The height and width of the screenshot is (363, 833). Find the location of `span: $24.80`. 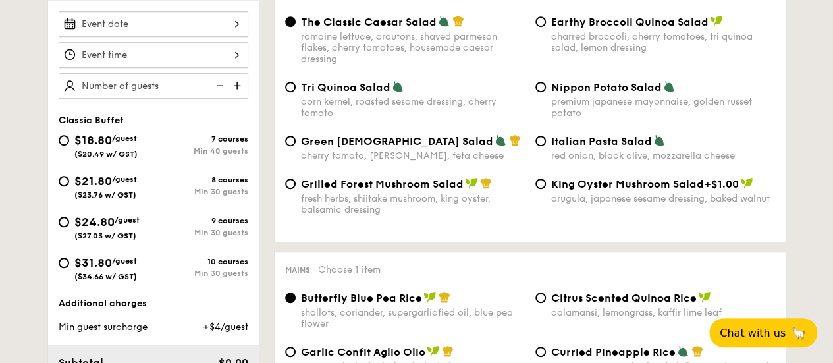

span: $24.80 is located at coordinates (94, 222).